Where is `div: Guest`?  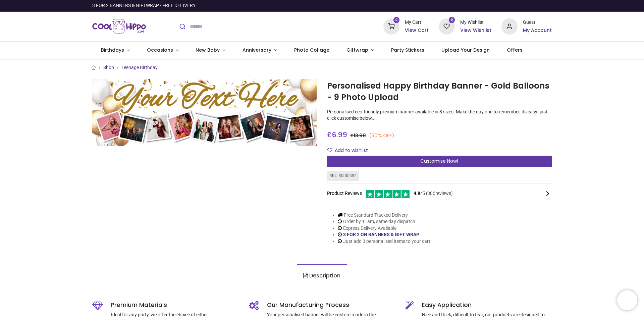
div: Guest is located at coordinates (538, 22).